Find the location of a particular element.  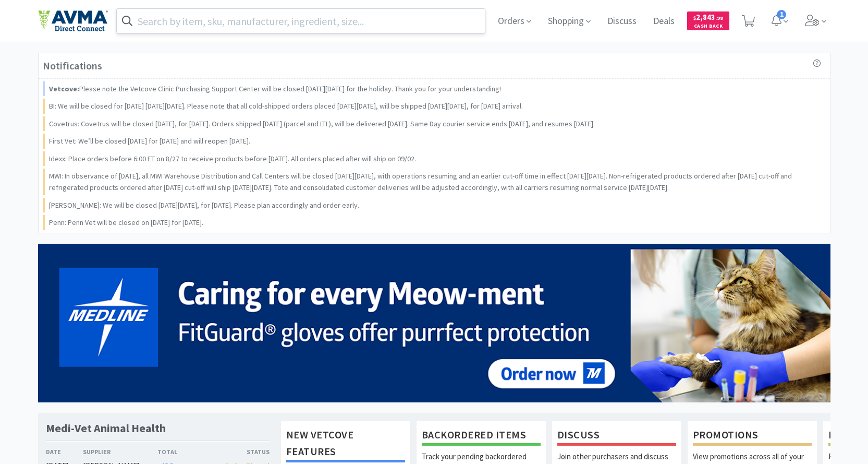

a: $2,843.98Cash Back is located at coordinates (708, 21).